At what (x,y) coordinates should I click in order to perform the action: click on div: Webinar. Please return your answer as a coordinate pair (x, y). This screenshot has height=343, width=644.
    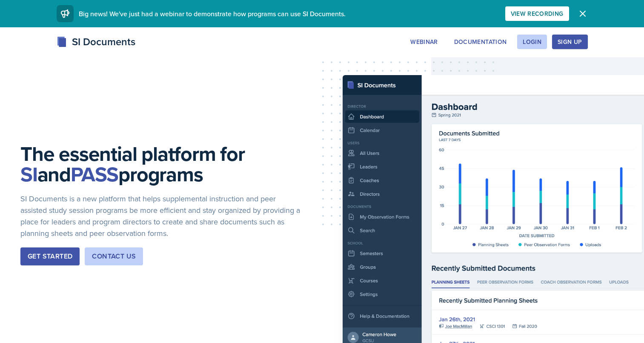
    Looking at the image, I should click on (424, 42).